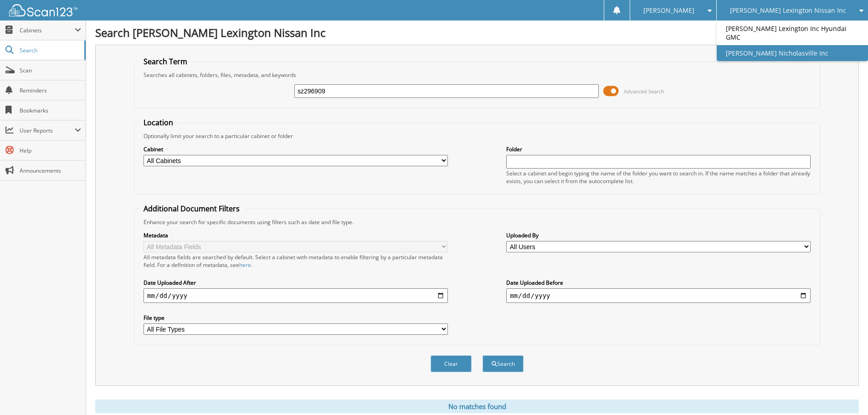 The height and width of the screenshot is (415, 868). What do you see at coordinates (47, 30) in the screenshot?
I see `span: Cabinets` at bounding box center [47, 30].